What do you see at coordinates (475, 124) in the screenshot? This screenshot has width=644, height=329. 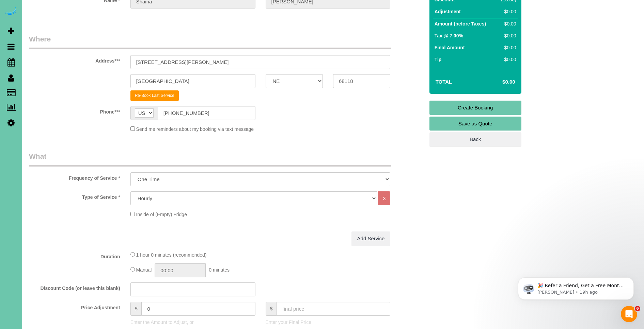 I see `a: Save as Quote` at bounding box center [475, 124].